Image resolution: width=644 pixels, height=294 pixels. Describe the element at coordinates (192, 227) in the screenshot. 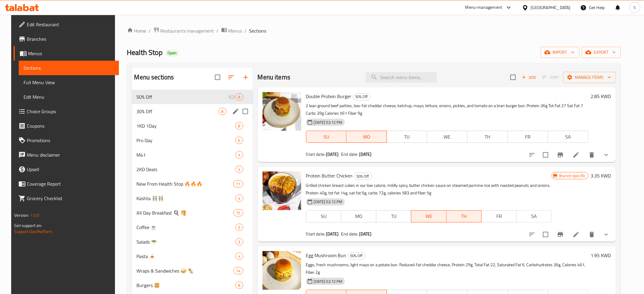

I see `div: Coffee ☕6` at that location.